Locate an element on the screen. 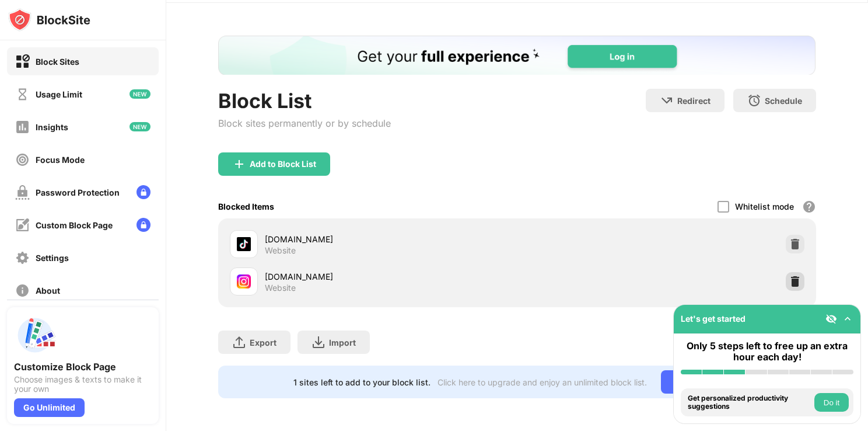 The image size is (868, 431). img: eye-not-visible.svg is located at coordinates (832, 319).